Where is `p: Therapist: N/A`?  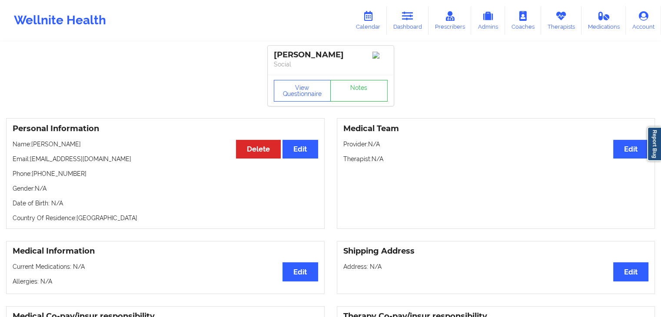 p: Therapist: N/A is located at coordinates (496, 159).